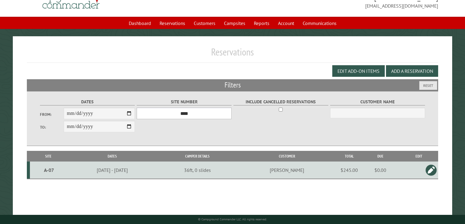 The image size is (465, 224). I want to click on h2: Filters, so click(233, 85).